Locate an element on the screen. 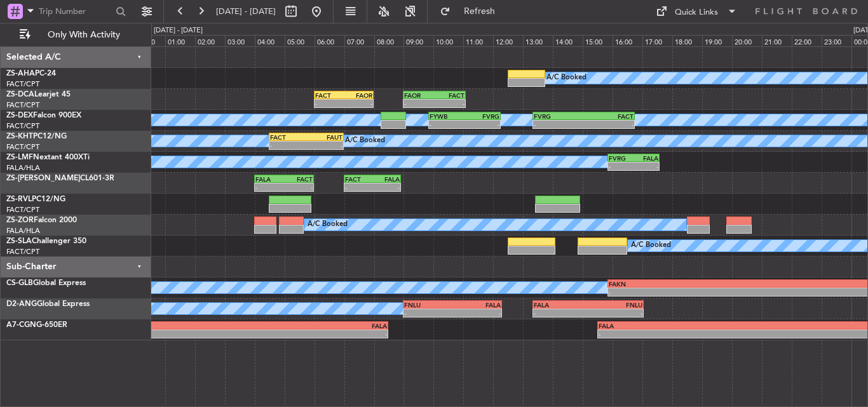 The height and width of the screenshot is (407, 868). div: FAOR is located at coordinates (358, 96).